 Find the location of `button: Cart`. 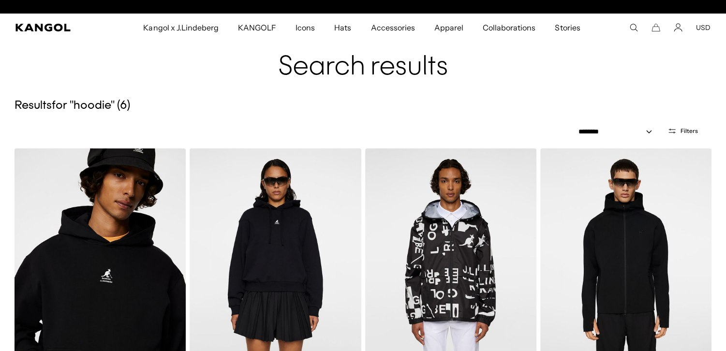

button: Cart is located at coordinates (656, 28).